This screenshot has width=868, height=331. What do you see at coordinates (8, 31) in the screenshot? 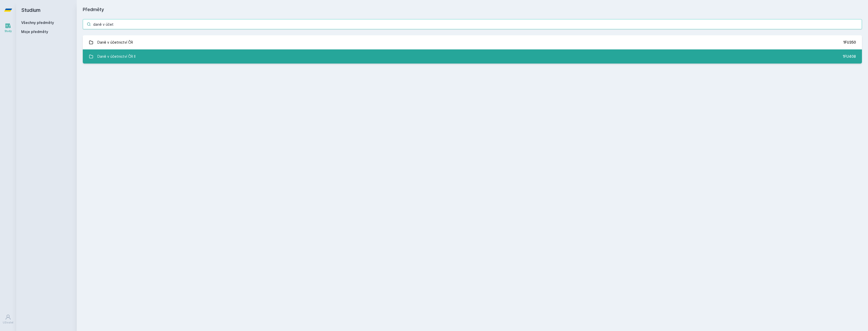
I see `div: Study` at bounding box center [8, 31].